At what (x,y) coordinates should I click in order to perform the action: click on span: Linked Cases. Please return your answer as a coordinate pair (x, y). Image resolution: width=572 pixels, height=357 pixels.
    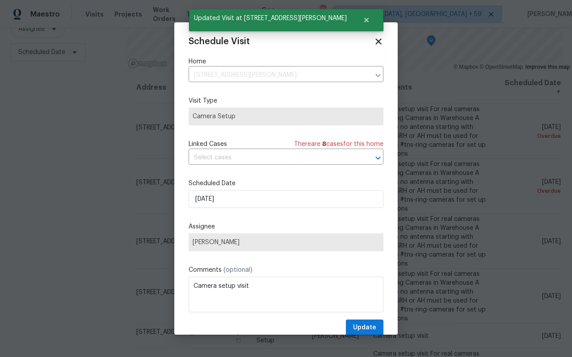
    Looking at the image, I should click on (208, 144).